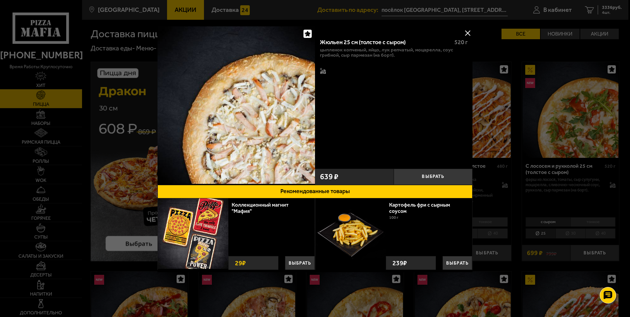 The image size is (630, 317). Describe the element at coordinates (240, 263) in the screenshot. I see `strong: 29 ₽` at that location.